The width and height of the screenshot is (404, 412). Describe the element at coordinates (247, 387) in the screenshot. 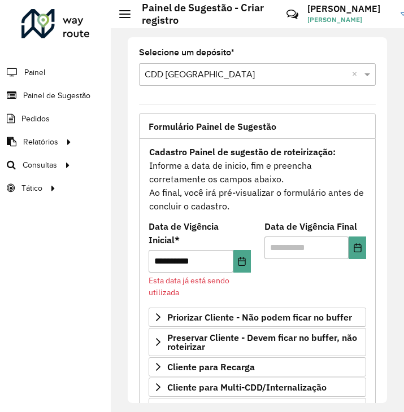

I see `span: Cliente para Multi-CDD/Internalização` at that location.